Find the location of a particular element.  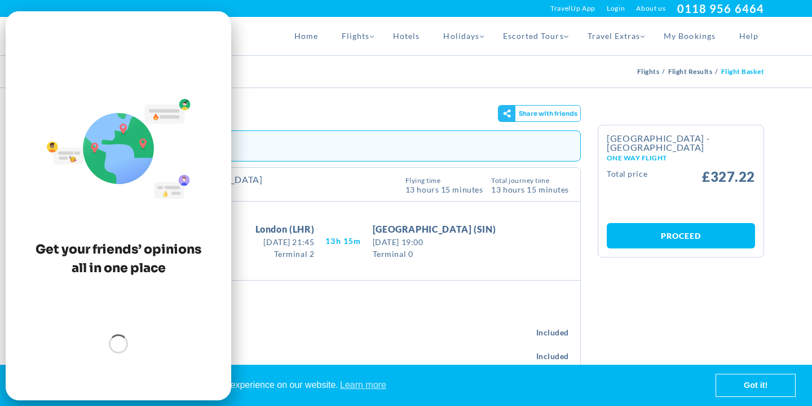

small: One way Flight is located at coordinates (681, 158).